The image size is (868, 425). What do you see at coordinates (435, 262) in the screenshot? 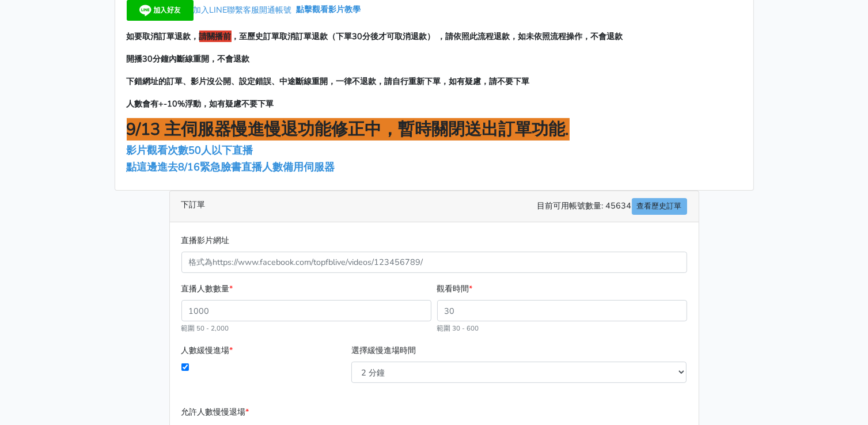
I see `input: 格式為https://www.facebook.com/topfblive/videos/123456789/` at bounding box center [435, 262].